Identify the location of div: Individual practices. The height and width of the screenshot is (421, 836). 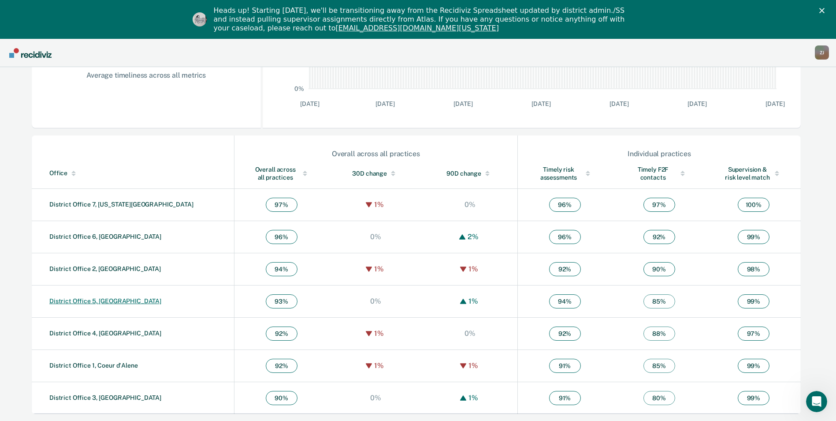
(659, 153).